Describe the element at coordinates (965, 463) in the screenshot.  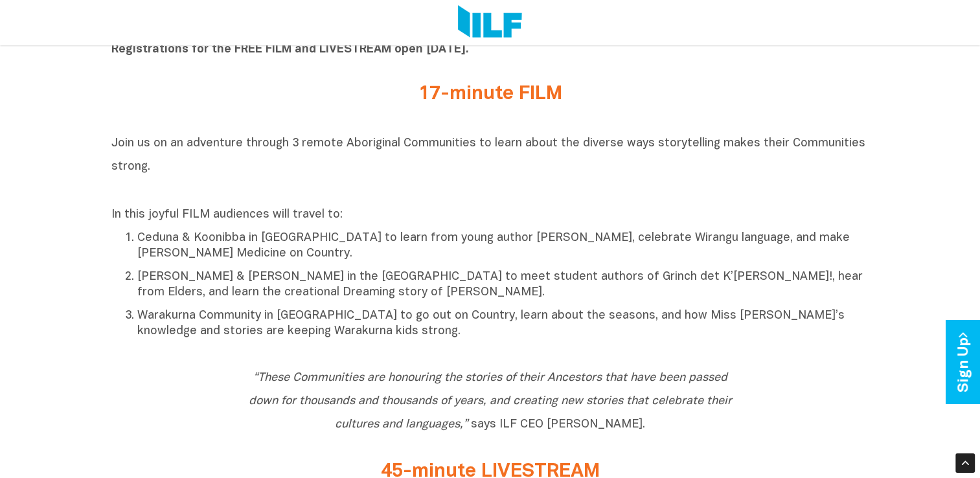
I see `div: Scroll Back to Top` at that location.